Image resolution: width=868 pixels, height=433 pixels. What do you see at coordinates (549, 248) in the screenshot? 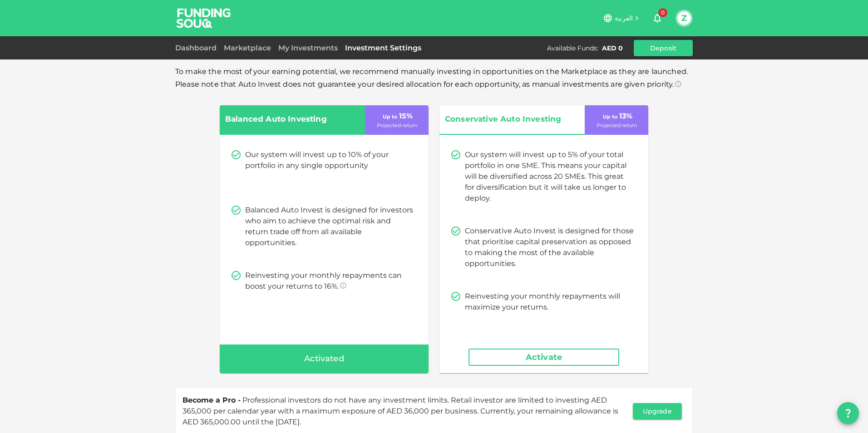
I see `p: Conservative Auto Invest is designed for those that prioritise capital preservation as opposed to...` at bounding box center [549, 248].